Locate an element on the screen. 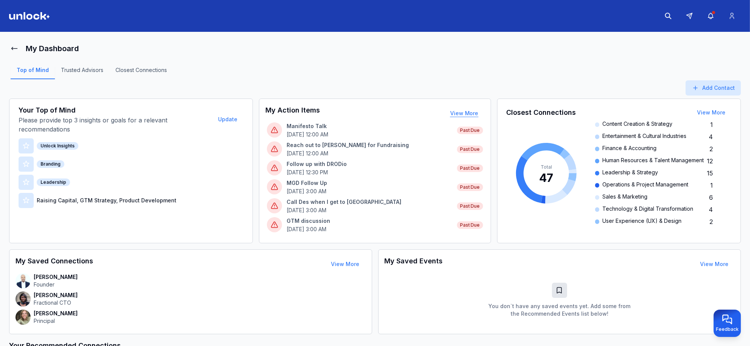 The width and height of the screenshot is (750, 346). div: Unlock Insights is located at coordinates (58, 146).